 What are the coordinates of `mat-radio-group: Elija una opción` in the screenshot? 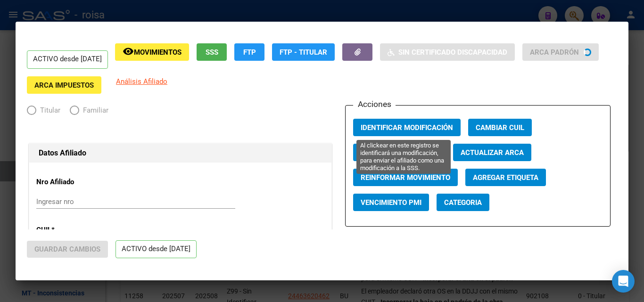 It's located at (72, 112).